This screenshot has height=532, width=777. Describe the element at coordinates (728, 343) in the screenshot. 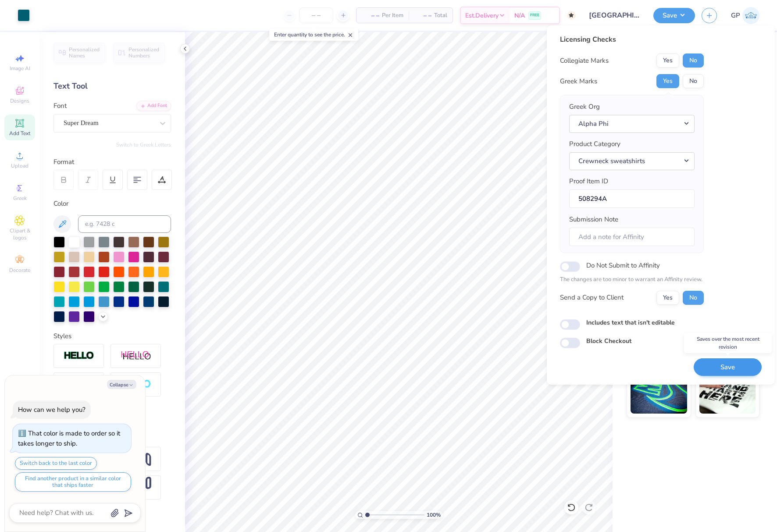

I see `div: Saves over the most recent revision` at that location.